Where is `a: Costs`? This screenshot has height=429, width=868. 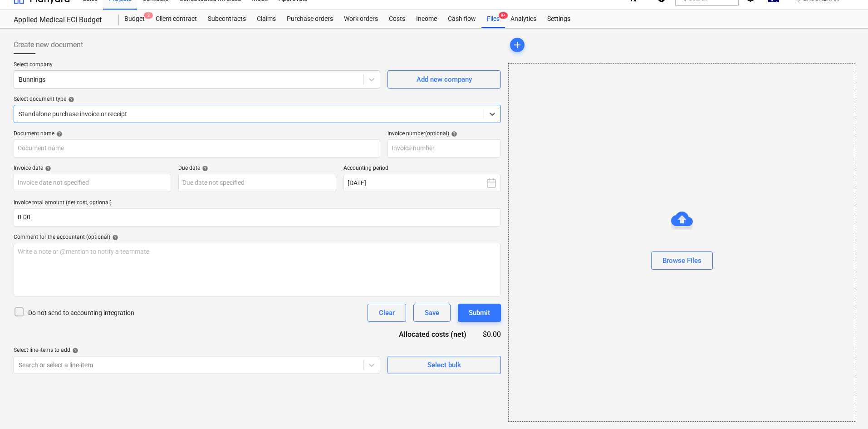
a: Costs is located at coordinates (397, 19).